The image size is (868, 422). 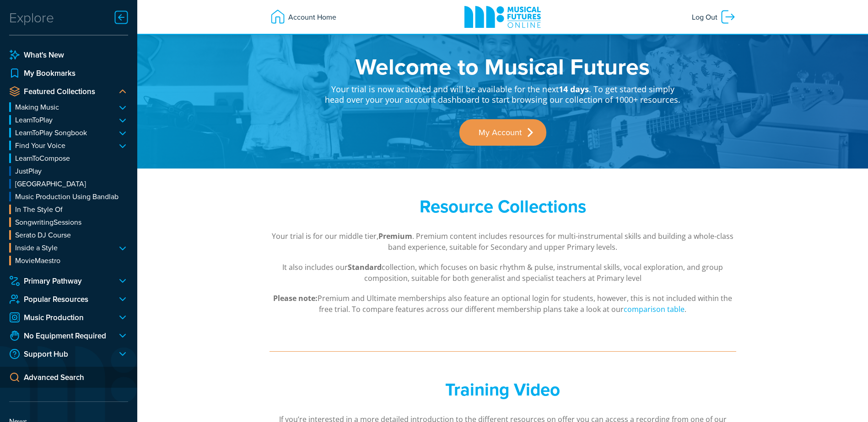 I want to click on a: What's New, so click(x=69, y=55).